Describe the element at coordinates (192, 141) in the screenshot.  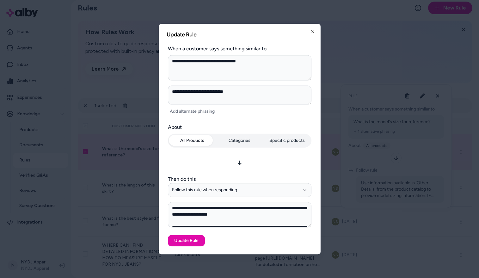
I see `button: All Products` at that location.